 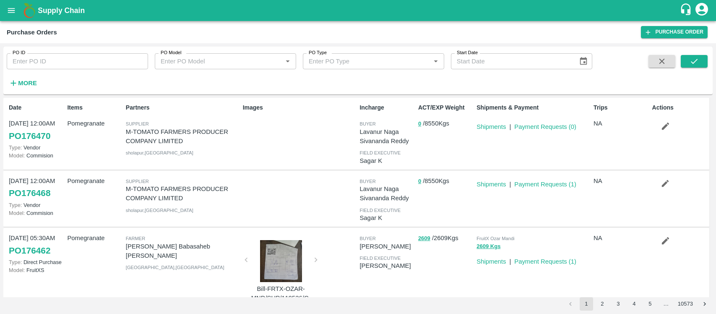 I want to click on label: PO Type, so click(x=317, y=53).